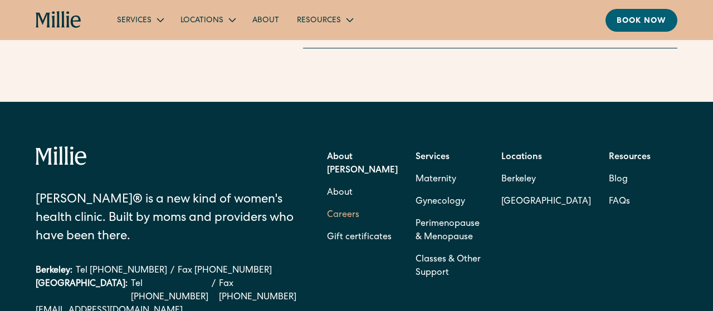 Image resolution: width=713 pixels, height=311 pixels. Describe the element at coordinates (641, 21) in the screenshot. I see `div: Book now` at that location.